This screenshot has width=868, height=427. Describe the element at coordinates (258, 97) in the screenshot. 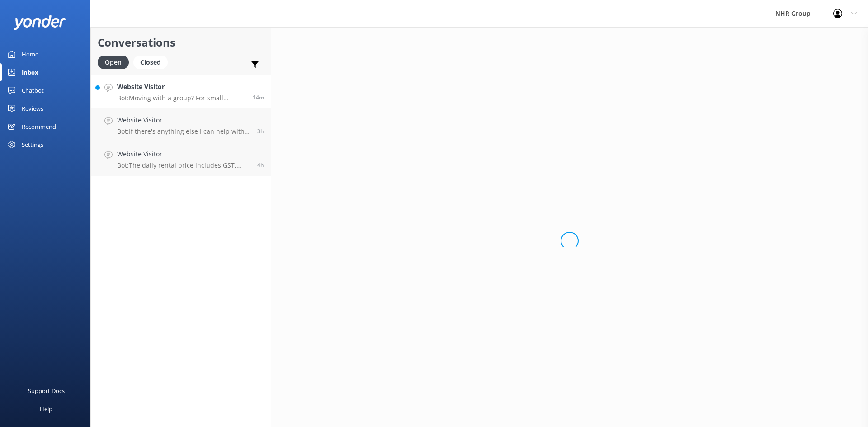

I see `span: 03:57pm 13-Aug-2025 (UTC +12:00) Pacific/Auckland` at that location.